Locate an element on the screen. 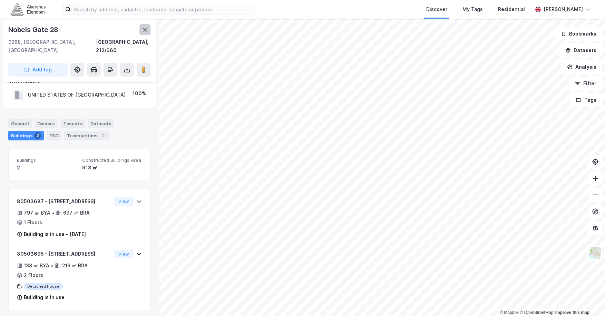  div: 138 ㎡ BYA is located at coordinates (37, 266).